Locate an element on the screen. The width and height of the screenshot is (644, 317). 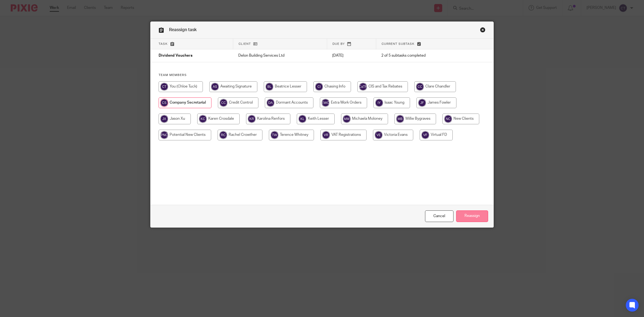
td: 2 of 5 subtasks completed is located at coordinates (421, 56).